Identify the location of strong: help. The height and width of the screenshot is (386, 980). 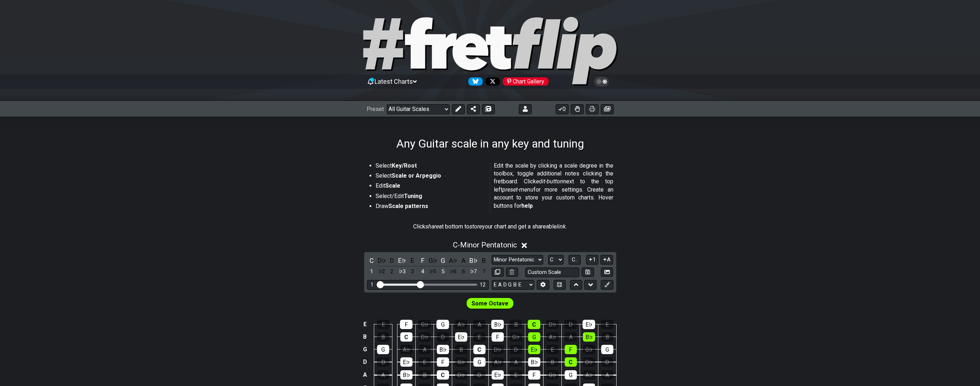
(527, 206).